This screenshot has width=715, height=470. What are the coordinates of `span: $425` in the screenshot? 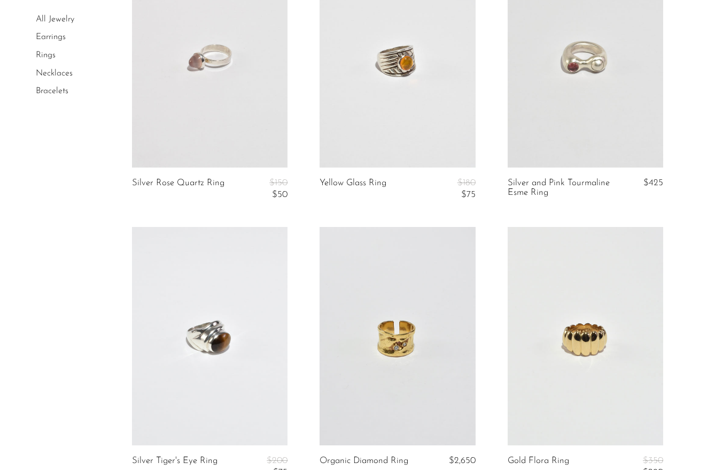 It's located at (653, 182).